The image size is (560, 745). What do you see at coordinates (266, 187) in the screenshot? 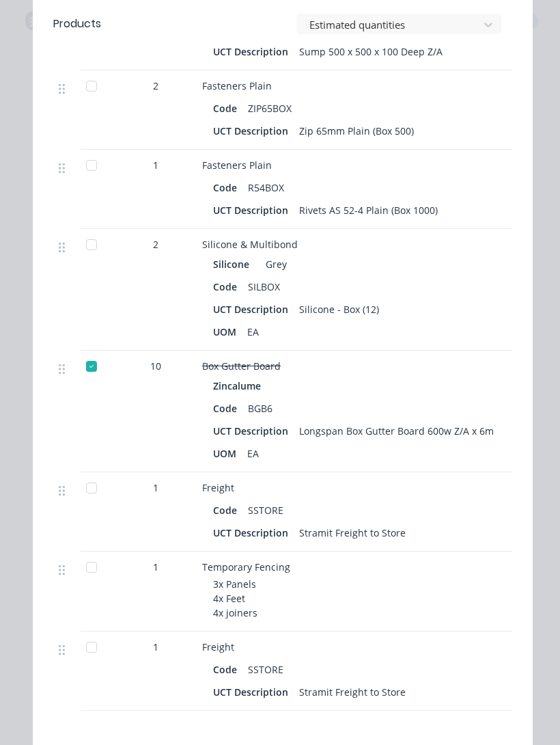
I see `div: R54BOX` at bounding box center [266, 187].